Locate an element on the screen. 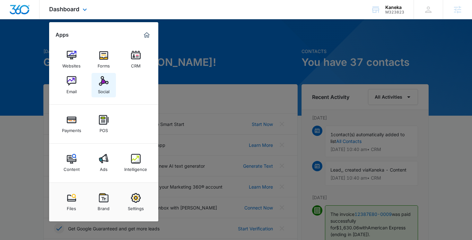 This screenshot has height=240, width=472. img: tab_domain_overview_orange.svg is located at coordinates (20, 40).